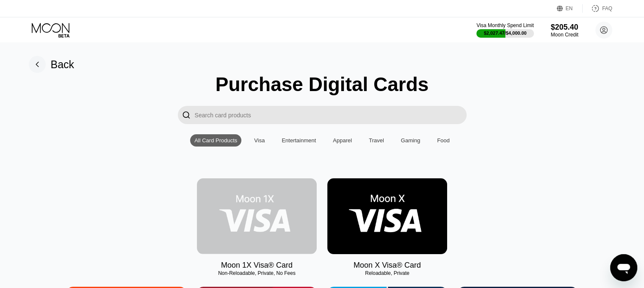 The width and height of the screenshot is (644, 288). What do you see at coordinates (565, 30) in the screenshot?
I see `div: $205.40Moon Credit` at bounding box center [565, 30].